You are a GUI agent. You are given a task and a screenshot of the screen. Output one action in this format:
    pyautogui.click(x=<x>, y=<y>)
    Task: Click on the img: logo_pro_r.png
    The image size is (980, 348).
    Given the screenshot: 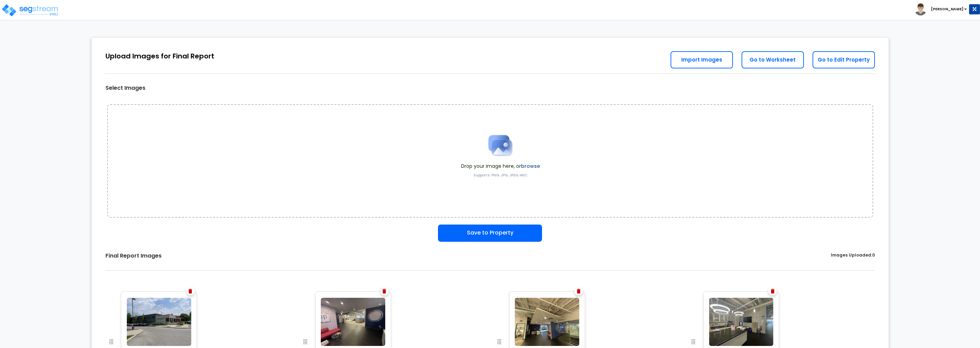 What is the action you would take?
    pyautogui.click(x=30, y=10)
    